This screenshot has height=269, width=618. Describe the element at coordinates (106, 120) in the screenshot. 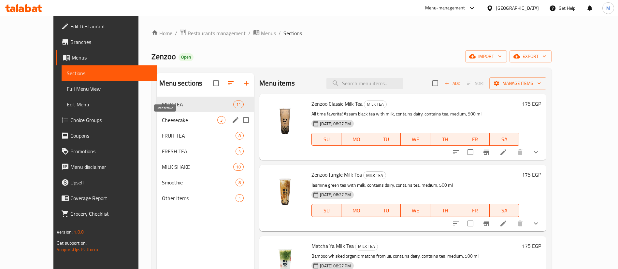

I see `a: Choice Groups` at that location.